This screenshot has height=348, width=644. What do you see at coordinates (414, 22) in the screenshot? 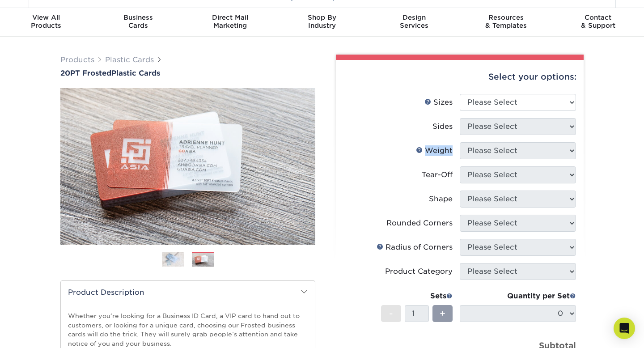
I see `div: Services` at bounding box center [414, 22].